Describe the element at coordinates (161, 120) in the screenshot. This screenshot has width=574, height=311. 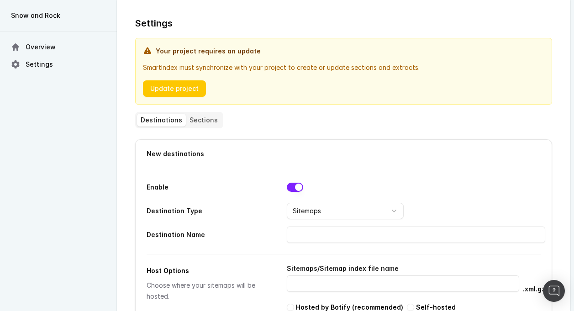
I see `button: Destinations` at that location.